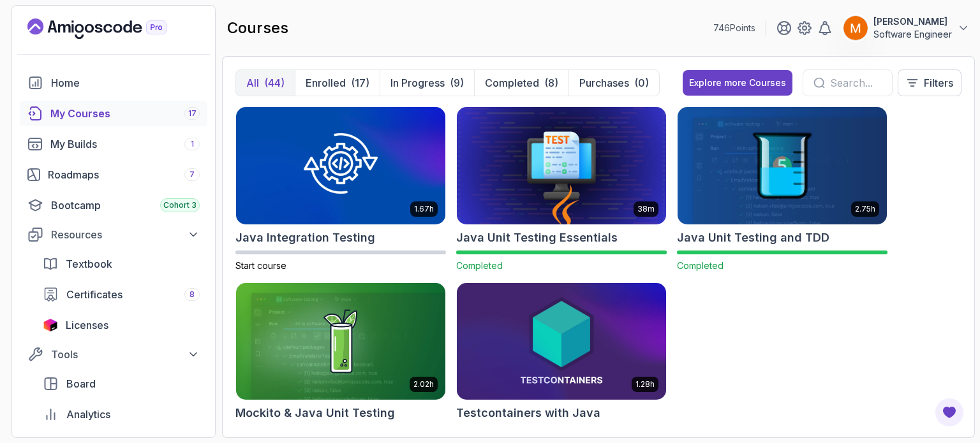 This screenshot has height=443, width=980. Describe the element at coordinates (614, 83) in the screenshot. I see `button: Purchases(0)` at that location.